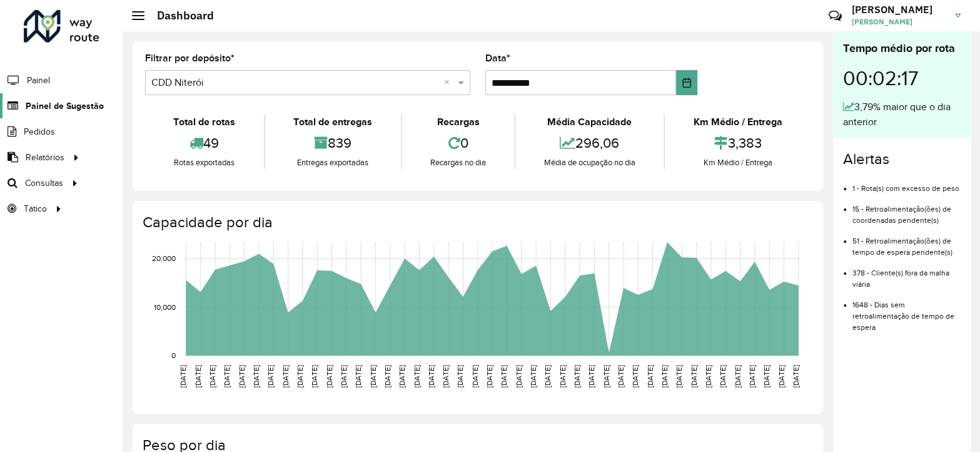  What do you see at coordinates (902, 78) in the screenshot?
I see `div: 00:02:17` at bounding box center [902, 78].